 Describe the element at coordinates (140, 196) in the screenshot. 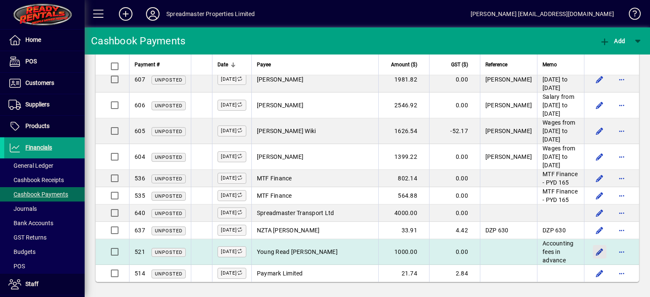

I see `span: 535` at that location.